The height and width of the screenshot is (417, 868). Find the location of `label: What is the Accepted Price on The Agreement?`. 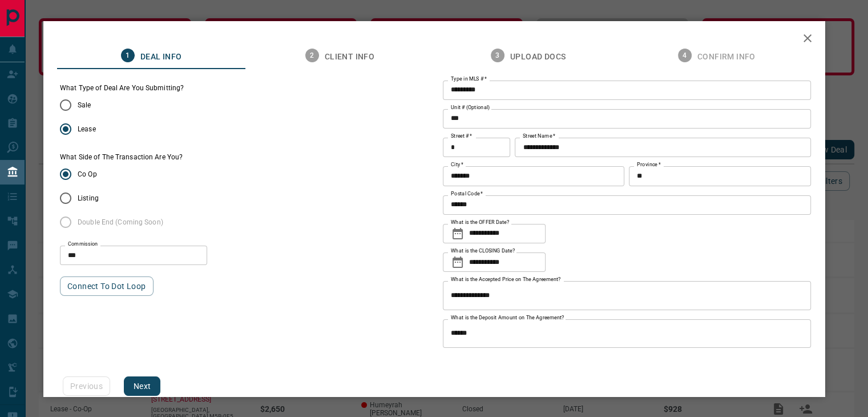

label: What is the Accepted Price on The Agreement? is located at coordinates (506, 279).